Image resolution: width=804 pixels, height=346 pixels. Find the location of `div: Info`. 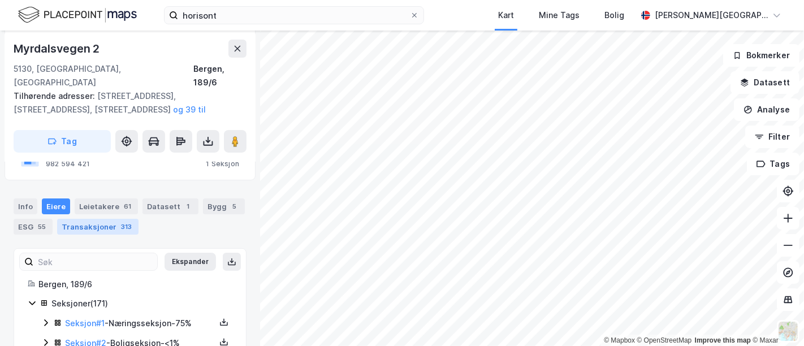

div: Info is located at coordinates (25, 206).